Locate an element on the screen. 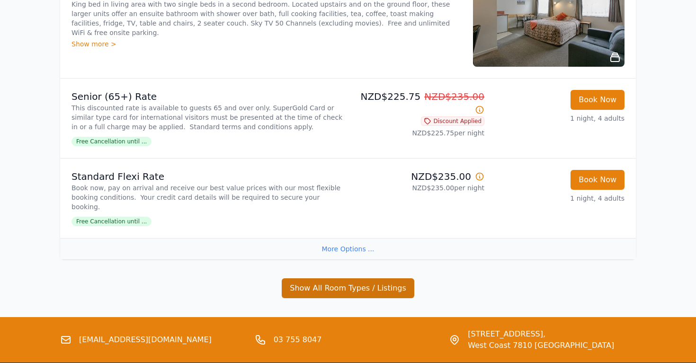 The height and width of the screenshot is (363, 696). p: Book now, pay on arrival and receive our best value prices with our most flexible booking conditi... is located at coordinates (208, 198).